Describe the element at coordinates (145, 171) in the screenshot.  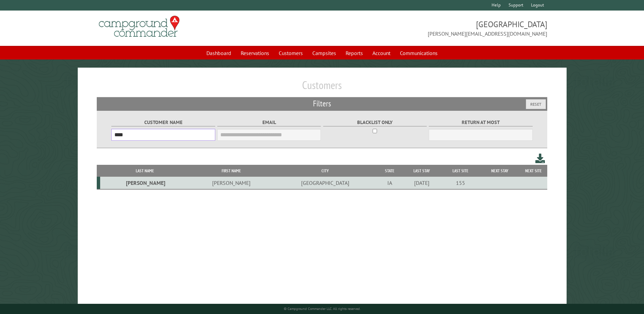
I see `th: Last Name` at that location.